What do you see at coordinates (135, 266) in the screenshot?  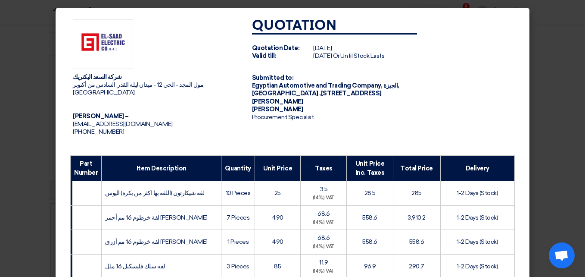 I see `span: لفه سلك فليسكبل 16 ملل` at bounding box center [135, 266].